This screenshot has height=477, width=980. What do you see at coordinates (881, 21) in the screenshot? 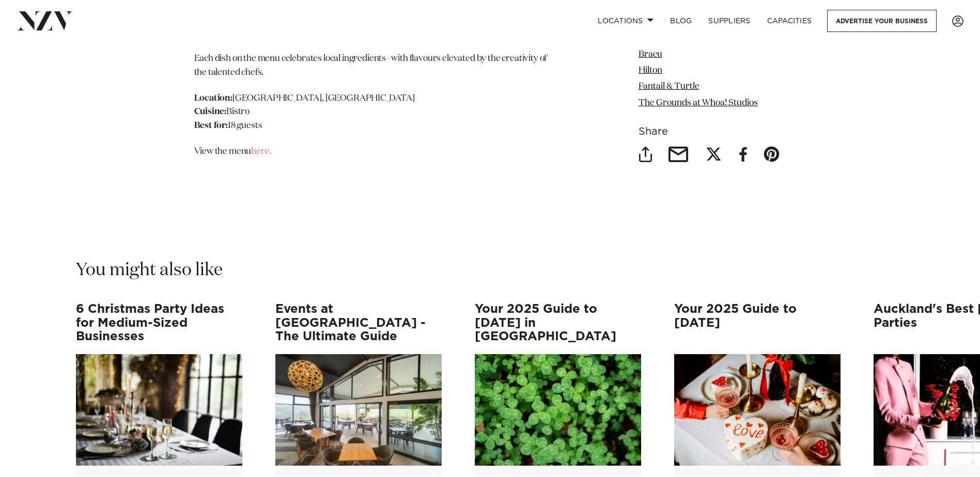
I see `a: Advertise your business` at bounding box center [881, 21].